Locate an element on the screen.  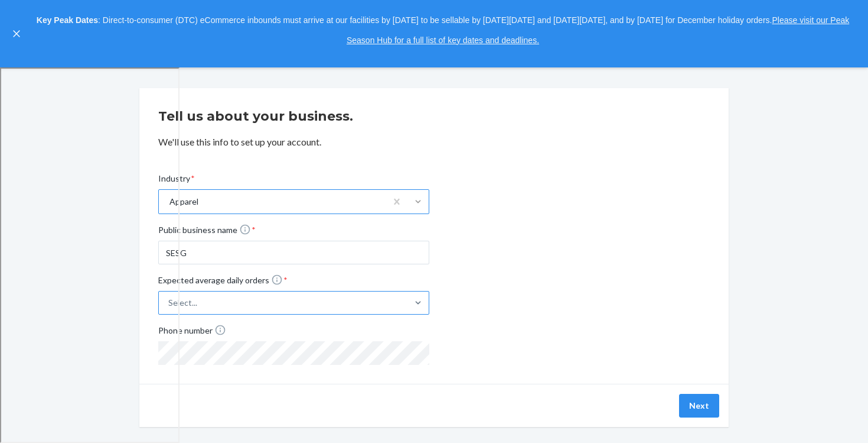
div: Apparel is located at coordinates (184, 202).